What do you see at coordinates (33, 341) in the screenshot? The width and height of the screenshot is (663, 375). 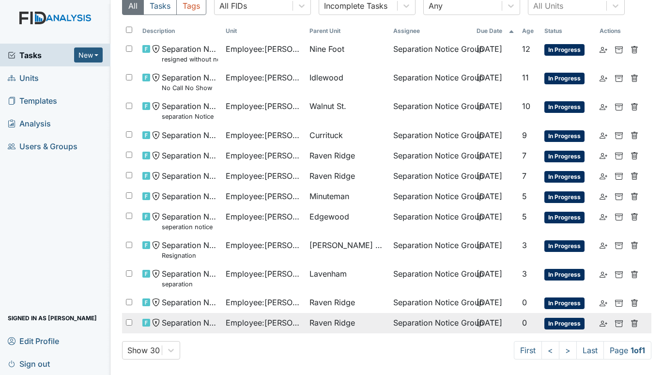 I see `span: Edit Profile` at bounding box center [33, 341].